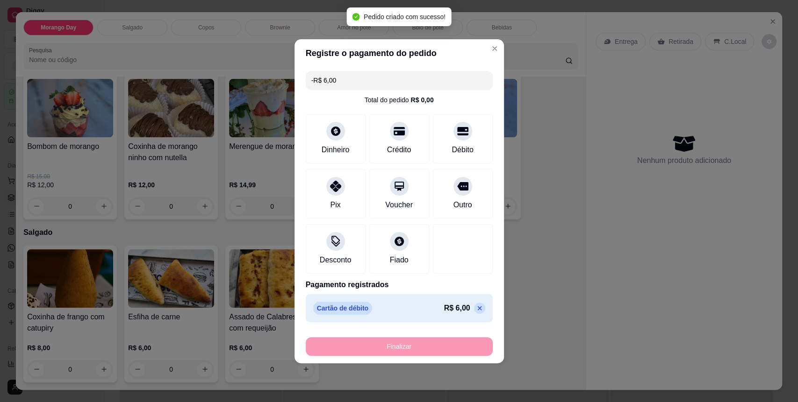  Describe the element at coordinates (399, 205) in the screenshot. I see `div: Voucher` at that location.